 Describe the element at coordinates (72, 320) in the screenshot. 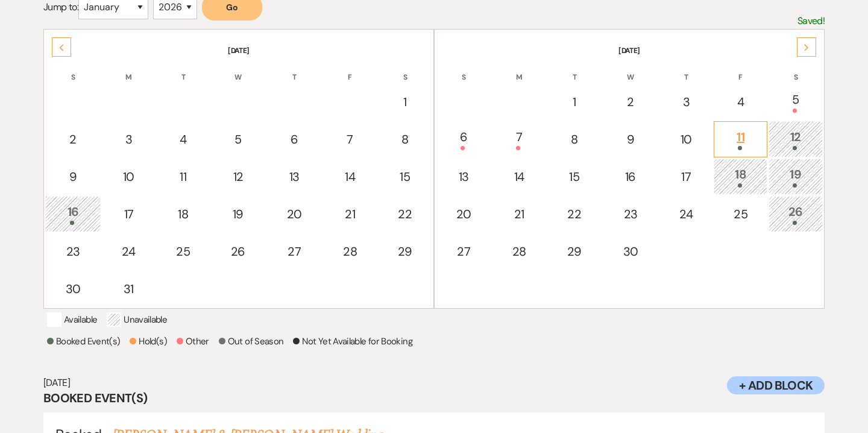

I see `p: Available` at that location.